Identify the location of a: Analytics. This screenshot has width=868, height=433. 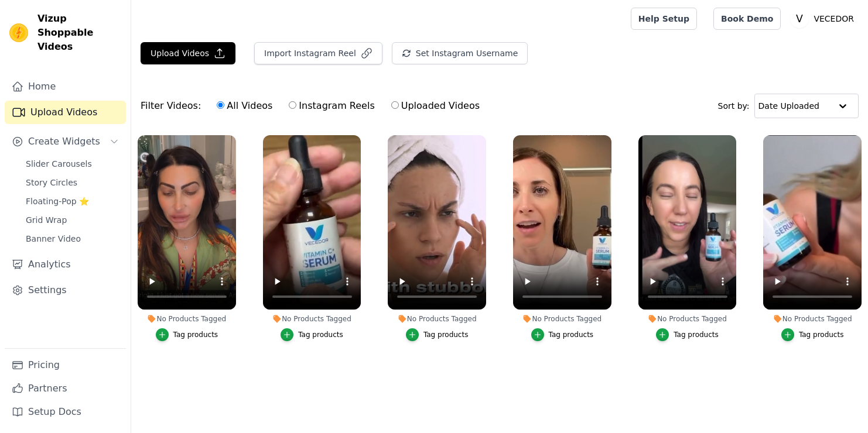
(65, 265).